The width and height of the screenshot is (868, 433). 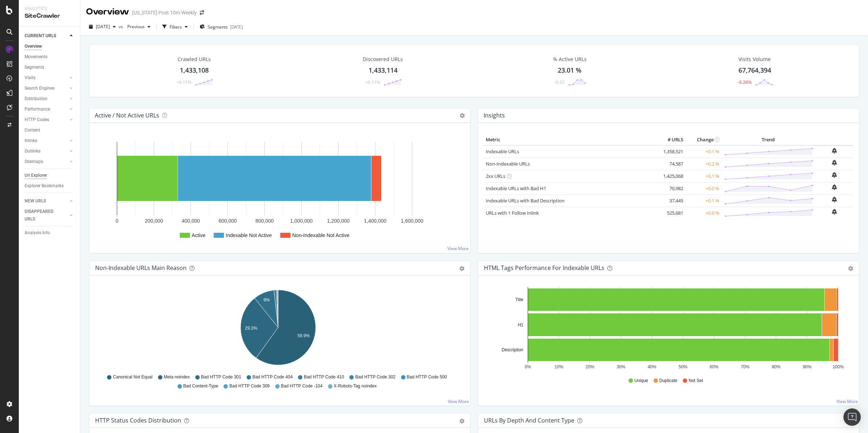 I want to click on div: Open Intercom Messenger, so click(x=852, y=417).